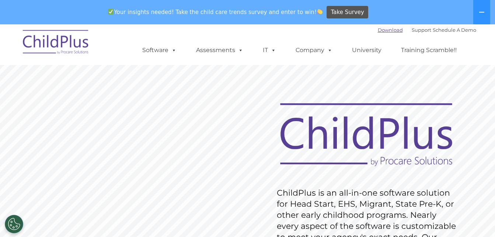  Describe the element at coordinates (215, 12) in the screenshot. I see `span: Your insights needed! Take the child care trends survey and enter to win!` at that location.